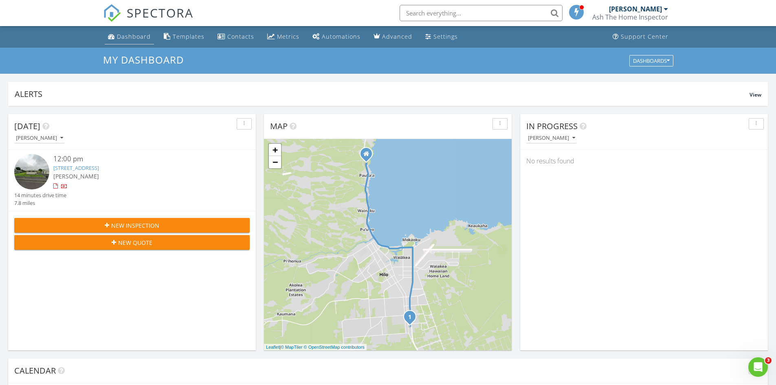  What do you see at coordinates (129, 37) in the screenshot?
I see `a: Dashboard` at bounding box center [129, 37].